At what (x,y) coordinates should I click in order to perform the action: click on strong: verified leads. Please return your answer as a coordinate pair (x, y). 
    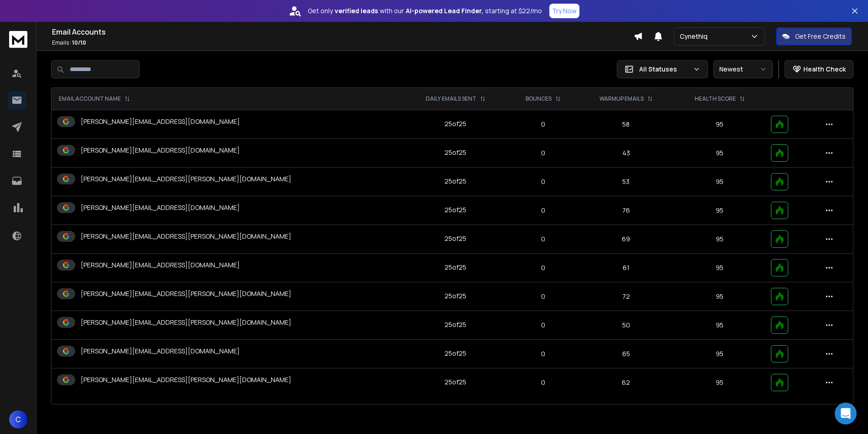
    Looking at the image, I should click on (356, 11).